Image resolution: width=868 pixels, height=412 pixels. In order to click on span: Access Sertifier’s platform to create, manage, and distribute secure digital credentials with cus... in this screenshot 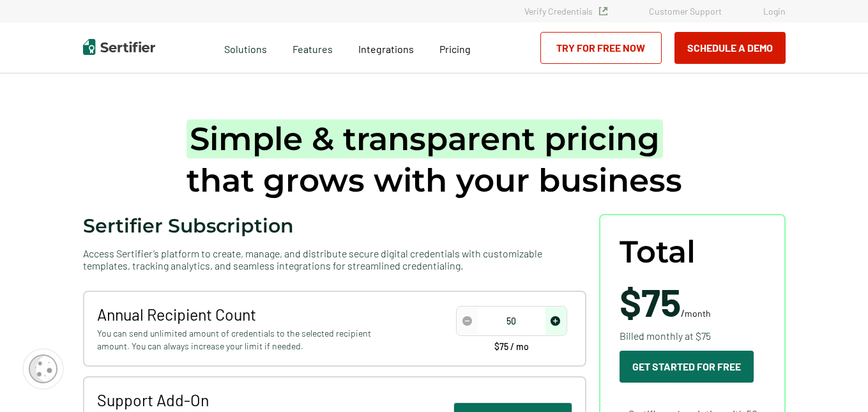, I will do `click(334, 259)`.